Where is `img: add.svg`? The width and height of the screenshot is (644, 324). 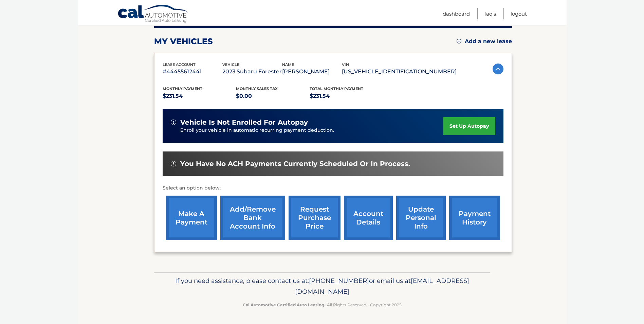
img: add.svg is located at coordinates (459, 41).